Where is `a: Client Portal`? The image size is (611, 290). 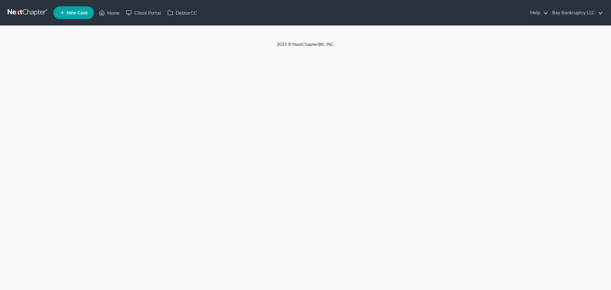 a: Client Portal is located at coordinates (144, 13).